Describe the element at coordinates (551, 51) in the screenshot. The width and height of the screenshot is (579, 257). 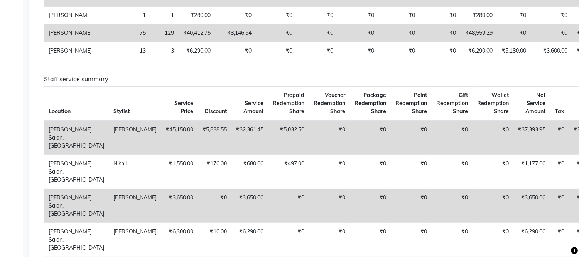
I see `td: ₹3,600.00` at that location.